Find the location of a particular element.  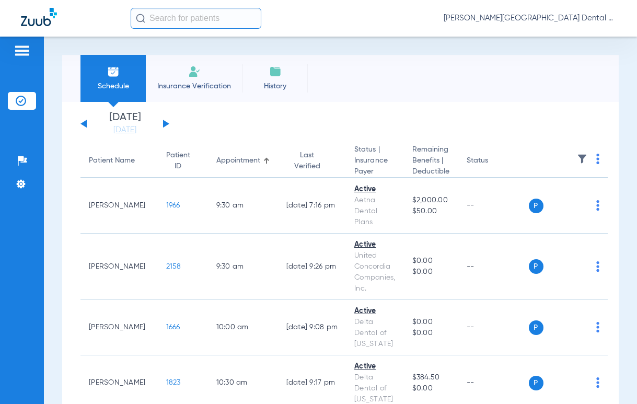

span: 1666 is located at coordinates (173, 327).